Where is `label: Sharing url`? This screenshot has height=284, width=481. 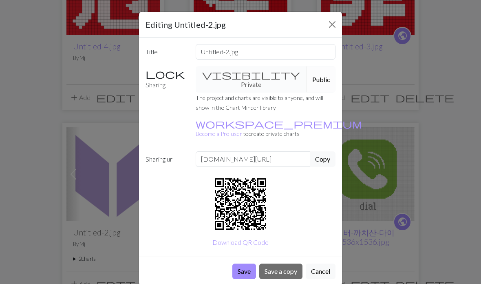
label: Sharing url is located at coordinates (166, 159).